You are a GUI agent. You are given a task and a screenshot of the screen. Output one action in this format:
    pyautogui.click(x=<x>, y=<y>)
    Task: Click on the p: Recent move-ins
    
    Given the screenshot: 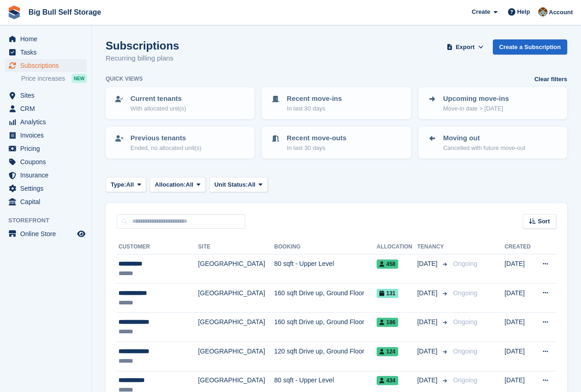 What is the action you would take?
    pyautogui.click(x=314, y=98)
    